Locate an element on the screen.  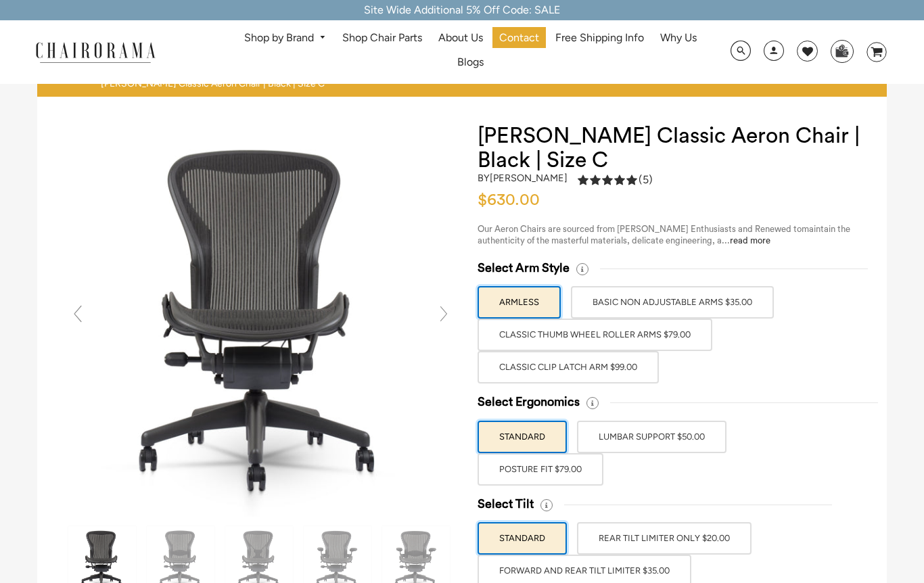
a: Herman Miller Classic Aeron Chair | Black | Size C - chairorama is located at coordinates (260, 320).